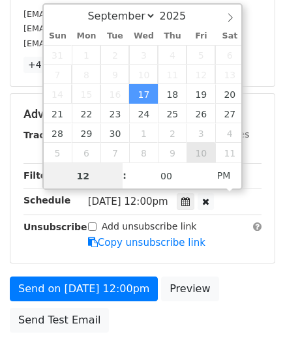 This screenshot has height=345, width=285. I want to click on span: Click to toggle, so click(224, 175).